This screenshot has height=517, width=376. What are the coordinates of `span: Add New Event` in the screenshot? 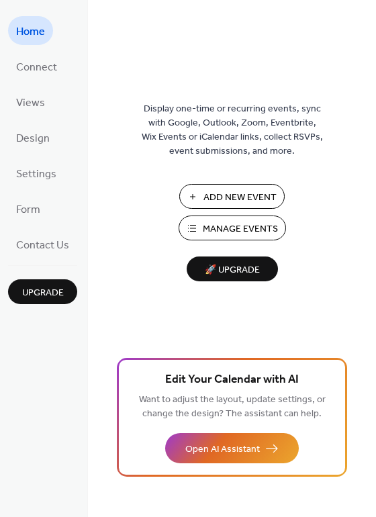 It's located at (240, 197).